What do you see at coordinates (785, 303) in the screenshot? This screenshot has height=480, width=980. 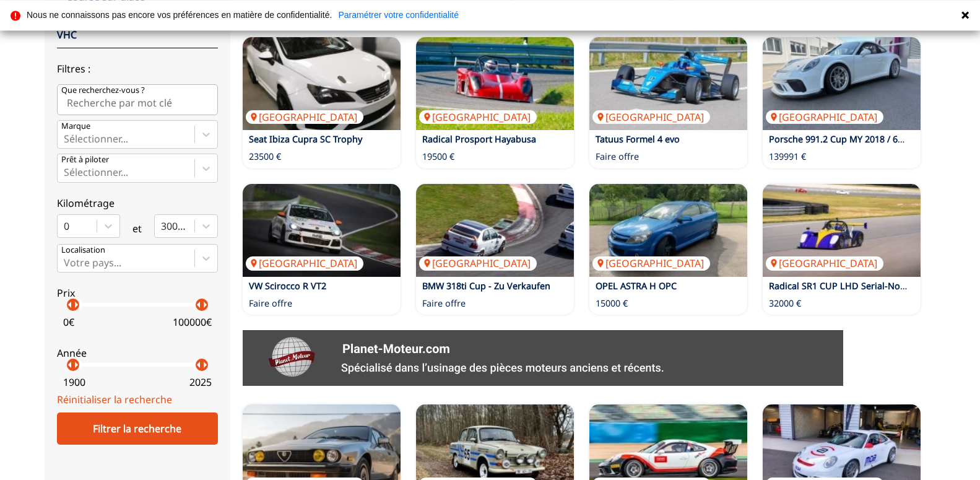 I see `p: 32000 €` at bounding box center [785, 303].